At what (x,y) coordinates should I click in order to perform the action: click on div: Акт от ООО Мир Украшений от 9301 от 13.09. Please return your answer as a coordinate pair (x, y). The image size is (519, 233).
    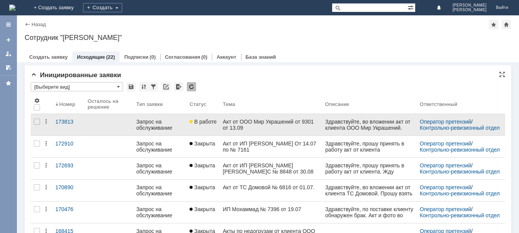
    Looking at the image, I should click on (271, 125).